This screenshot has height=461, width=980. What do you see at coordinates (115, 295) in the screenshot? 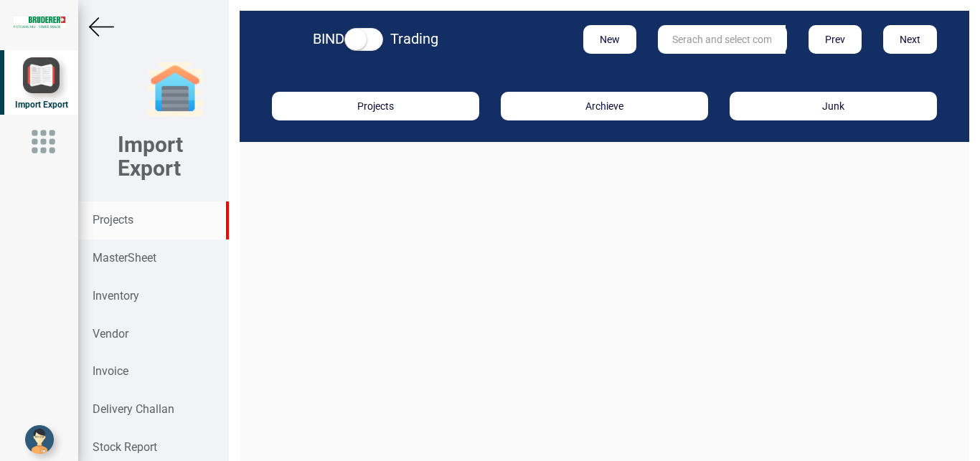
I see `strong: Inventory` at bounding box center [115, 295].